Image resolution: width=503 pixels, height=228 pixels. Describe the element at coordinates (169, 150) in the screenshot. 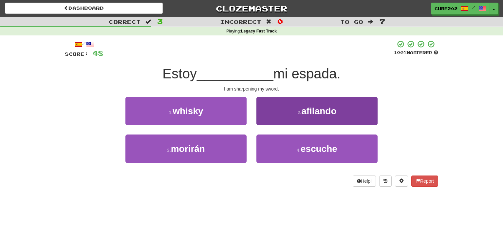

I see `small: 3 .` at that location.